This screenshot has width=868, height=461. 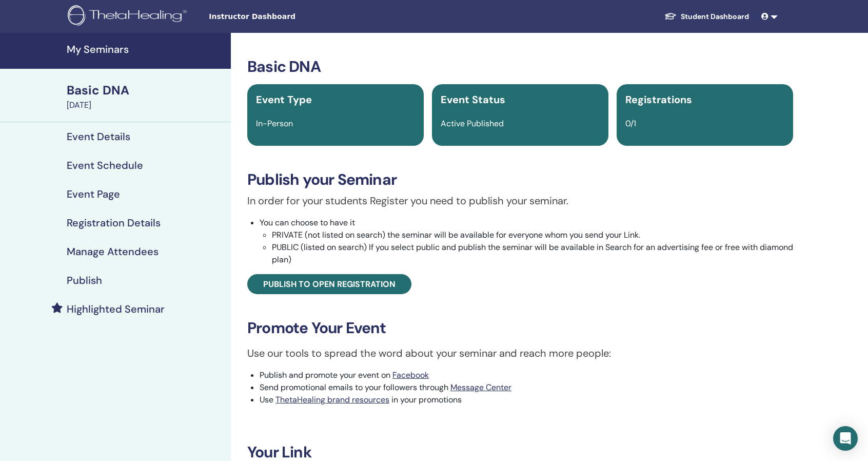 What do you see at coordinates (526, 375) in the screenshot?
I see `li: Publish and promote your event on` at bounding box center [526, 375].